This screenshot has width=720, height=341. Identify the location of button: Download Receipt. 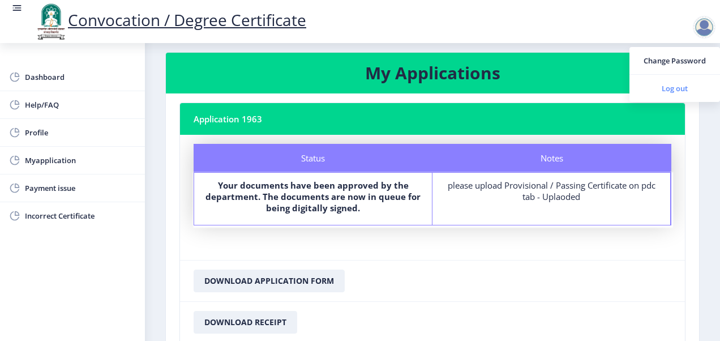
(245, 322).